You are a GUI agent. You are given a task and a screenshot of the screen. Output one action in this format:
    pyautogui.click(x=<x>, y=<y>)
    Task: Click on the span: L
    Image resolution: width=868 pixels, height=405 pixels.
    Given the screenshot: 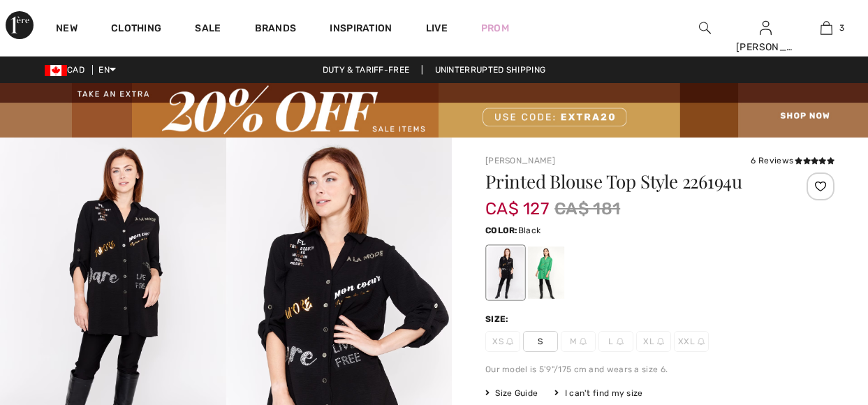 What is the action you would take?
    pyautogui.click(x=616, y=341)
    